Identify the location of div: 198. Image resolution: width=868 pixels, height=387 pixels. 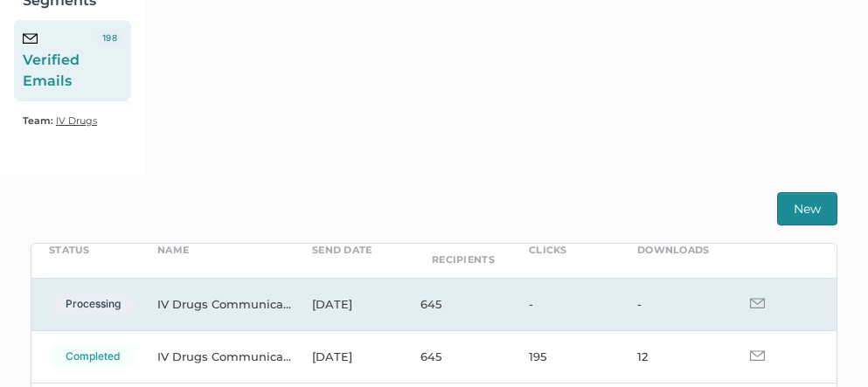
(109, 38).